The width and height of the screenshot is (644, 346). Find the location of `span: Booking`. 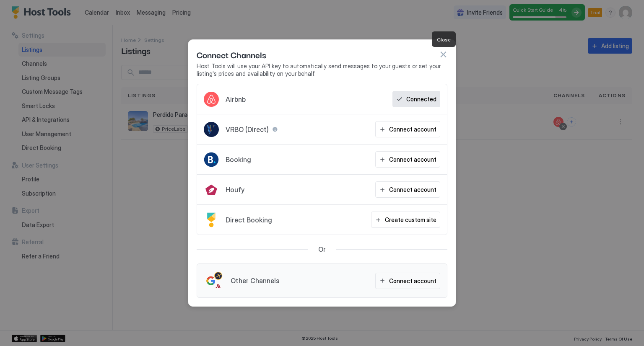

span: Booking is located at coordinates (238, 159).